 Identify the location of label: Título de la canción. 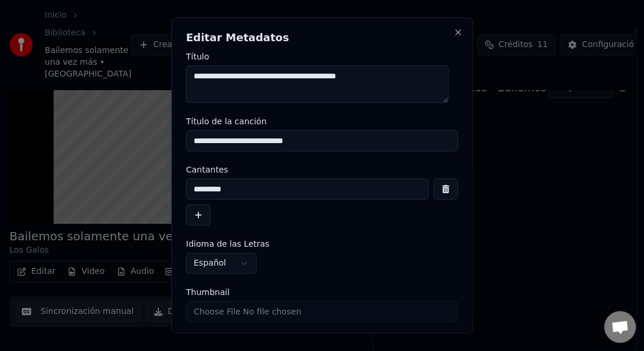
(322, 121).